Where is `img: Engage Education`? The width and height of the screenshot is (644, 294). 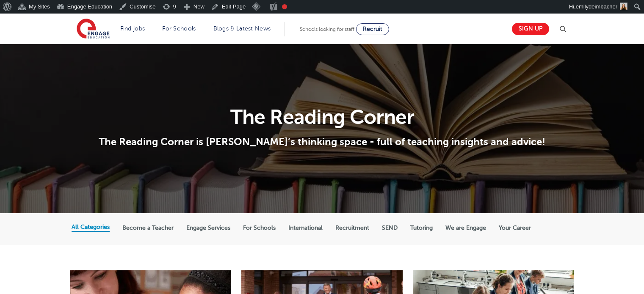
img: Engage Education is located at coordinates (93, 29).